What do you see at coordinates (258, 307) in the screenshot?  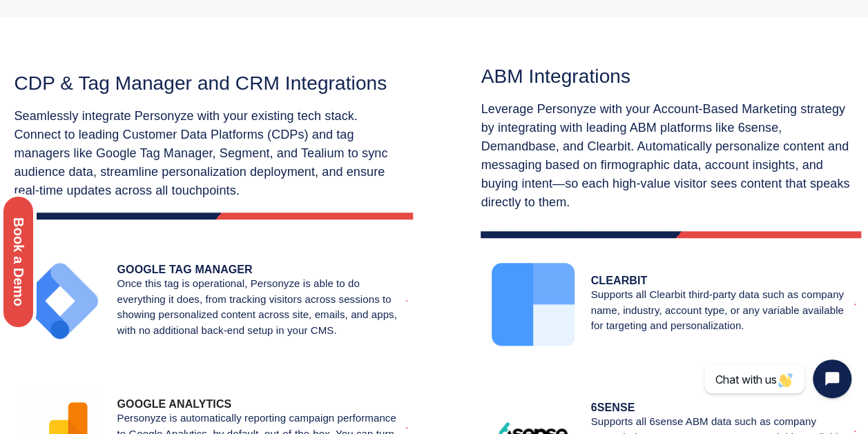 I see `p: Once this tag is operational, Personyze is able to do everything it does, from tracking visitors ...` at bounding box center [258, 307].